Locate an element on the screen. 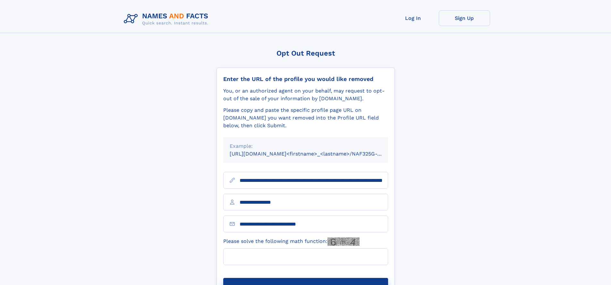 The height and width of the screenshot is (285, 611). div: Enter the URL of the profile you would like removed is located at coordinates (306, 79).